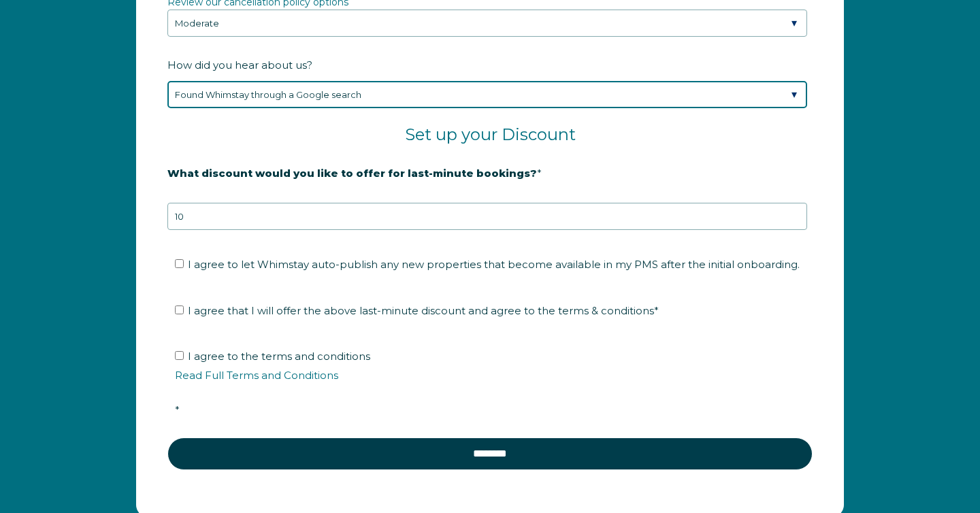 Image resolution: width=980 pixels, height=513 pixels. Describe the element at coordinates (179, 355) in the screenshot. I see `input: I agree to the terms and conditionsRead Full Terms and Conditions*` at that location.